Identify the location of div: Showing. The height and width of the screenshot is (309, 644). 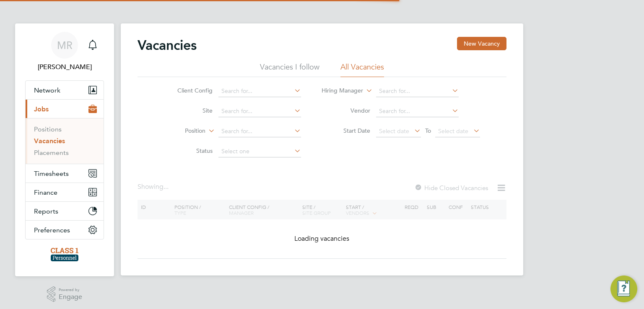
(154, 186).